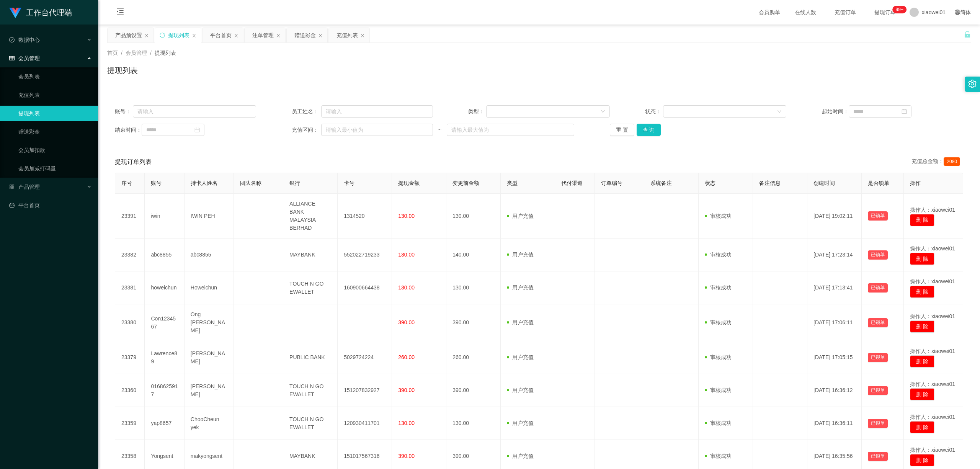 The image size is (980, 469). What do you see at coordinates (364, 423) in the screenshot?
I see `td: 120930411701` at bounding box center [364, 423].